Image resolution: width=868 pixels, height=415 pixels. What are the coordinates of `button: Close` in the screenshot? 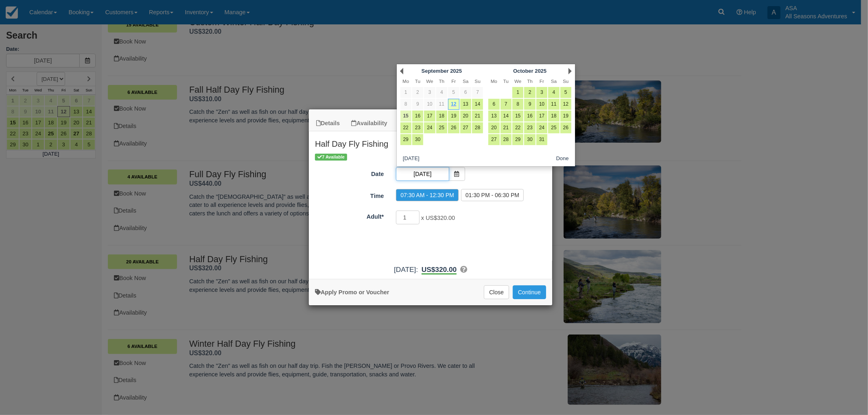 It's located at (496, 292).